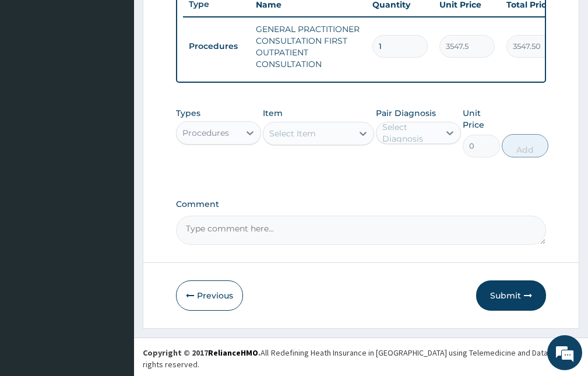 The height and width of the screenshot is (376, 588). I want to click on label: Comment, so click(361, 204).